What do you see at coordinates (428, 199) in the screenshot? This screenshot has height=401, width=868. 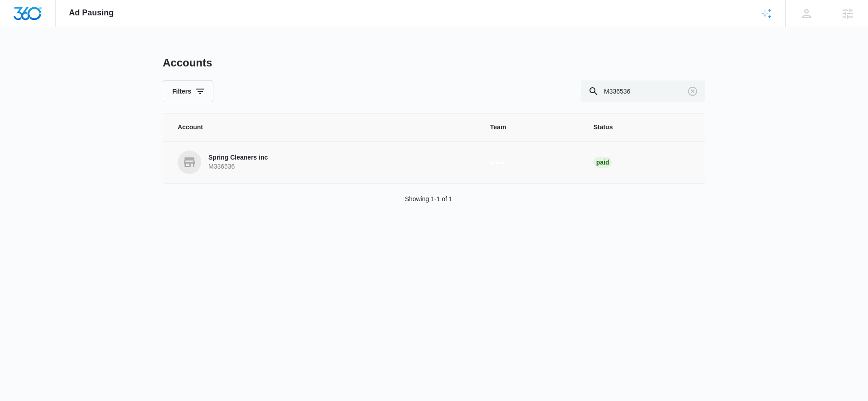 I see `p: Showing 1-1 of 1` at bounding box center [428, 199].